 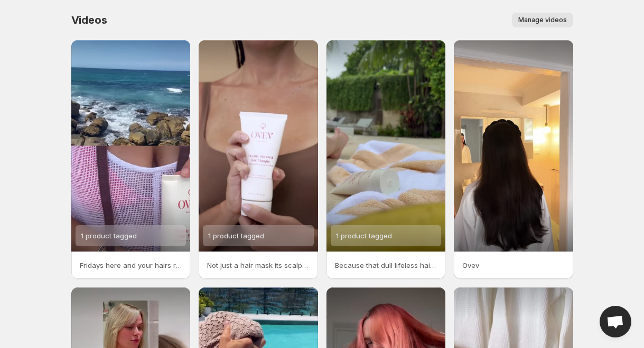 I want to click on p: Fridays here and your hairs ready for the weekend adventure Whether youre jetting off to a new de..., so click(x=131, y=266).